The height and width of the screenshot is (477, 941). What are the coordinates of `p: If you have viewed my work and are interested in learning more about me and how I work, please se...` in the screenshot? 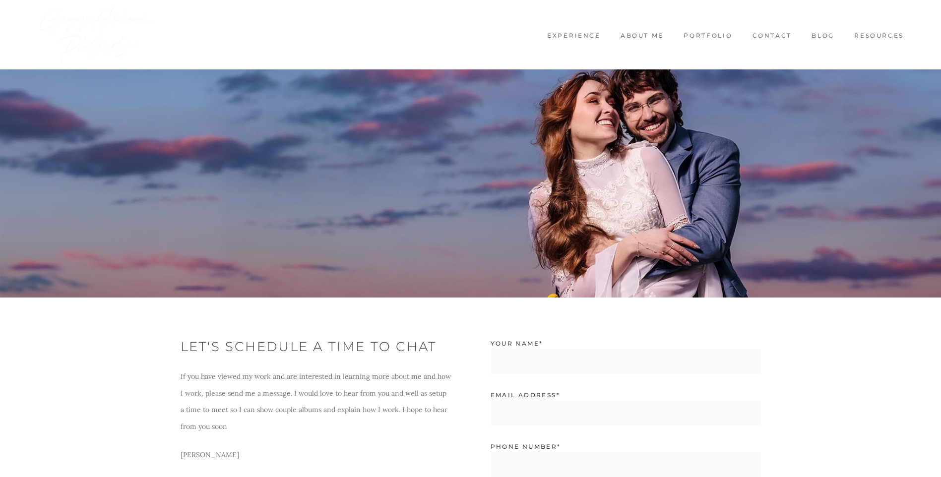 It's located at (315, 402).